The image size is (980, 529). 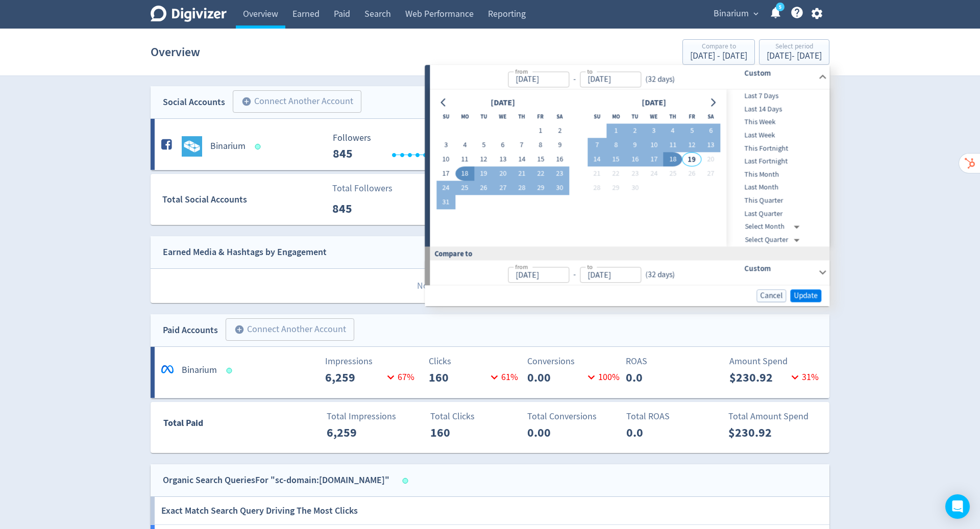 What do you see at coordinates (654, 117) in the screenshot?
I see `th: Wednesday` at bounding box center [654, 117].